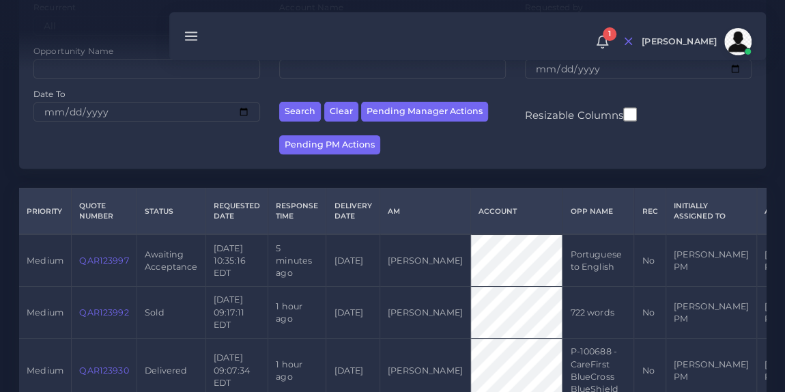 The width and height of the screenshot is (785, 392). What do you see at coordinates (300, 111) in the screenshot?
I see `button: Search` at bounding box center [300, 111].